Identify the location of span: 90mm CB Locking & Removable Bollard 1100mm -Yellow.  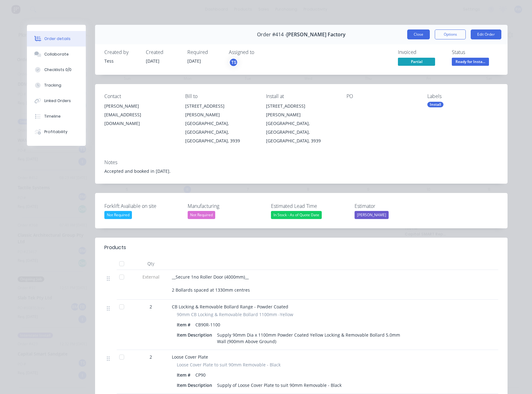
(235, 314).